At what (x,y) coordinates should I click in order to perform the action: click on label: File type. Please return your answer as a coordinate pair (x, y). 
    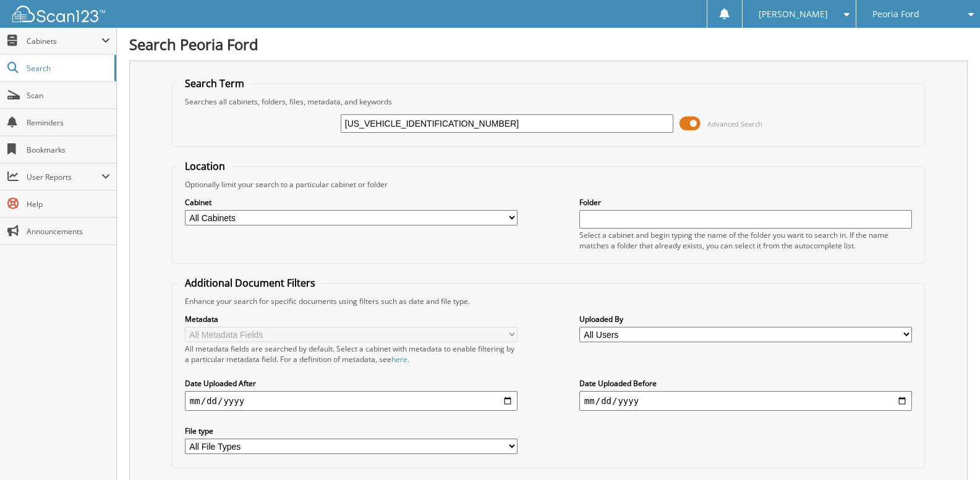
    Looking at the image, I should click on (351, 431).